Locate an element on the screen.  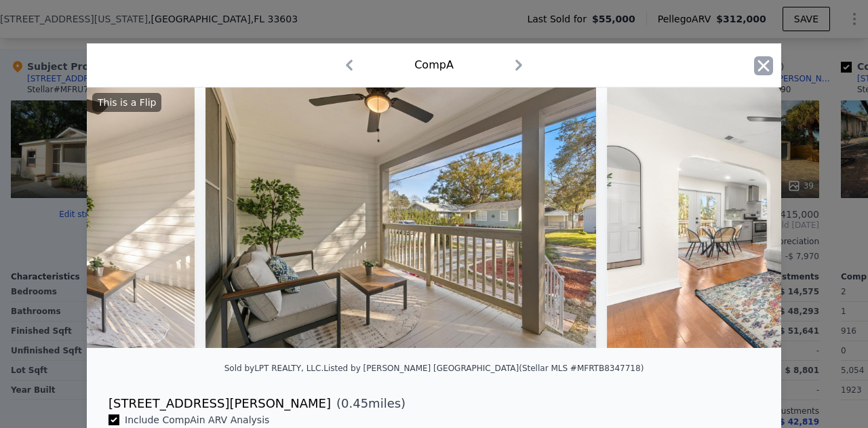
div: Sold by LPT REALTY, LLC . is located at coordinates (274, 368).